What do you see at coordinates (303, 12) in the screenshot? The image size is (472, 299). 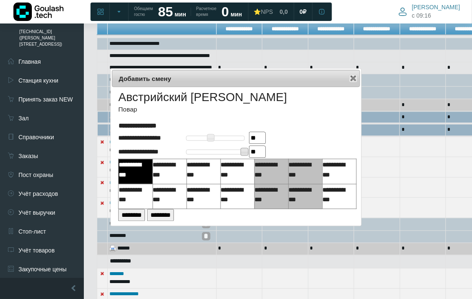 I see `a: 0 ₽` at bounding box center [303, 12].